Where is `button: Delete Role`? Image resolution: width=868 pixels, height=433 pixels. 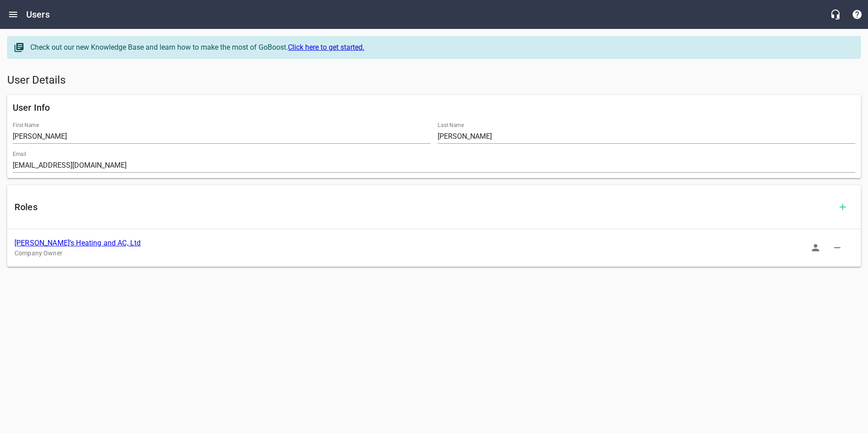 button: Delete Role is located at coordinates (837, 248).